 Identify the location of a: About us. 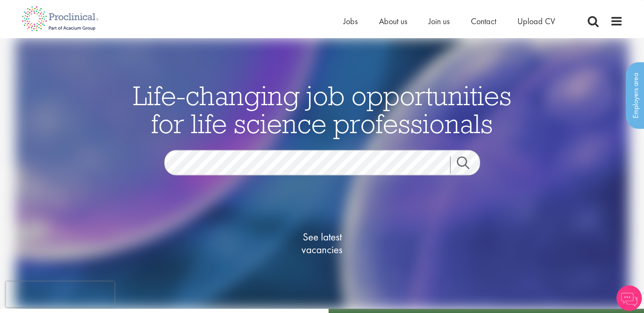
(393, 21).